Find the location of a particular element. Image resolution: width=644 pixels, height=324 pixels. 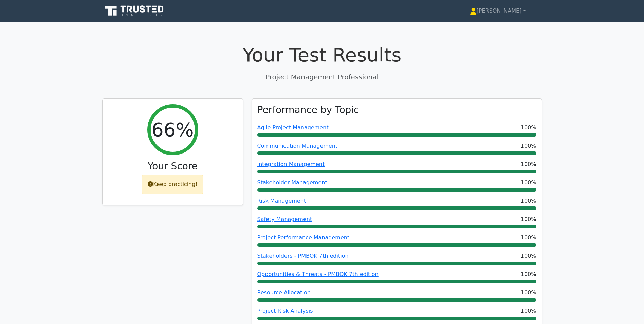

a: Stakeholder Management is located at coordinates (293, 182).